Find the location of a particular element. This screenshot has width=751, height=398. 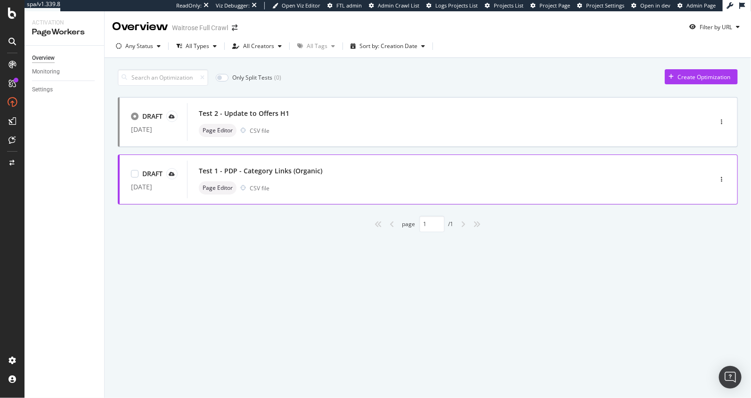

div: ReadOnly: is located at coordinates (189, 6).